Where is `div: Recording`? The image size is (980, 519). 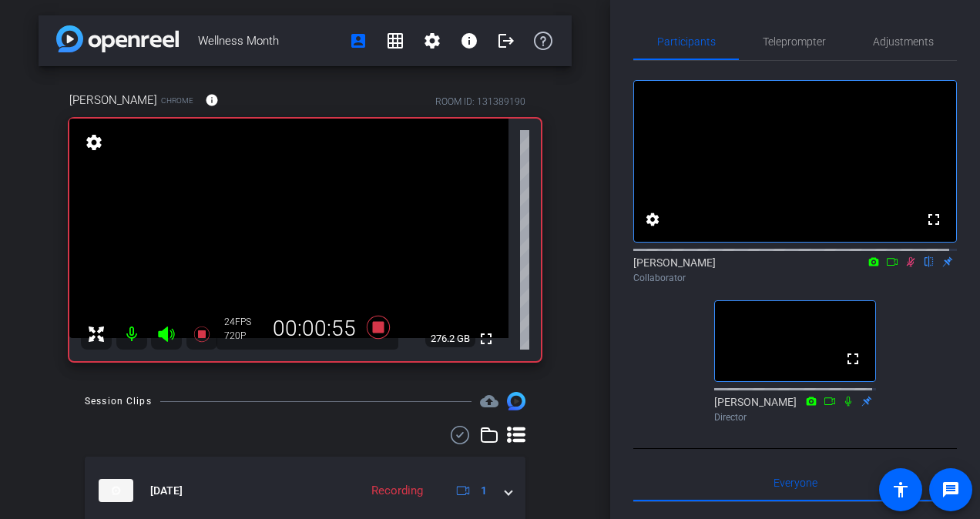 div: Recording is located at coordinates (396, 491).